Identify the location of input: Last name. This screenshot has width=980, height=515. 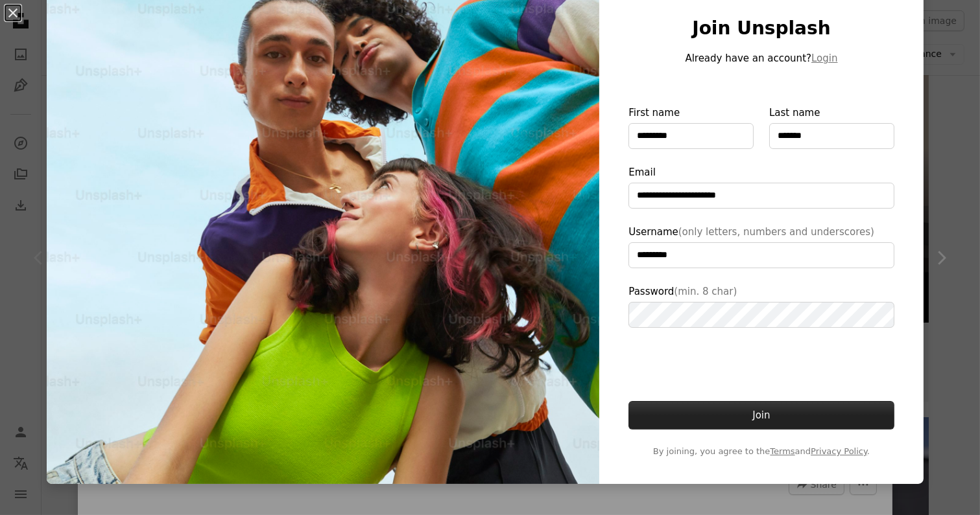
(832, 136).